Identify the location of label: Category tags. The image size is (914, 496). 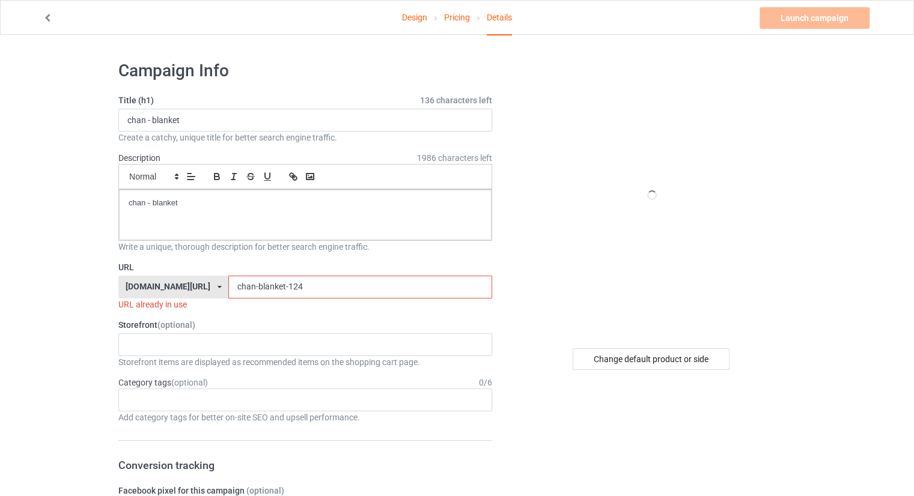
(163, 383).